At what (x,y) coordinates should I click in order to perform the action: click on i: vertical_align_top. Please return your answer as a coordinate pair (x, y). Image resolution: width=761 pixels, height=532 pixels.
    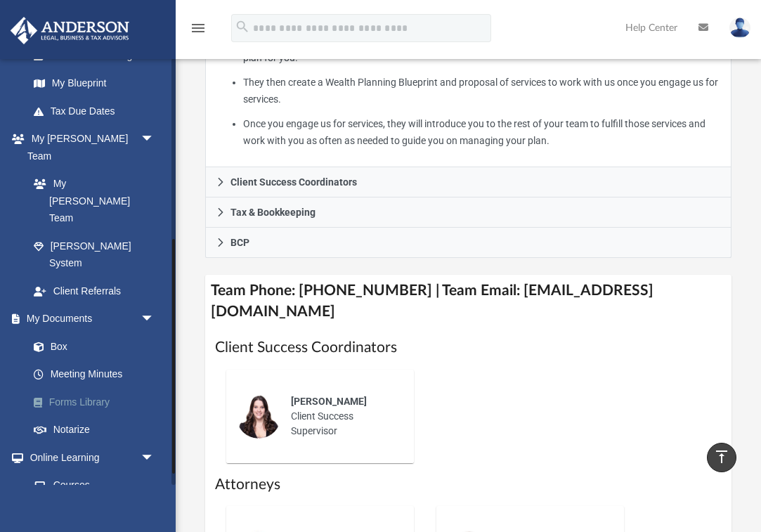
    Looking at the image, I should click on (722, 457).